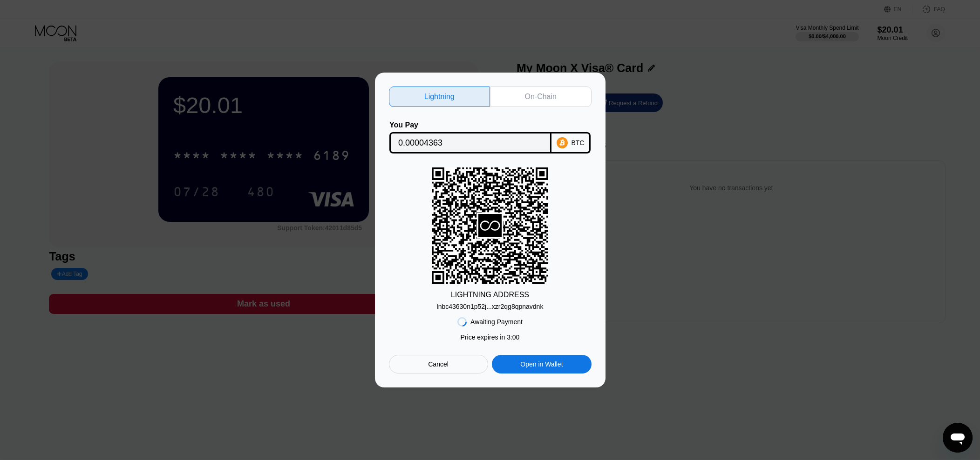 The height and width of the screenshot is (460, 980). I want to click on div: On-Chain, so click(541, 97).